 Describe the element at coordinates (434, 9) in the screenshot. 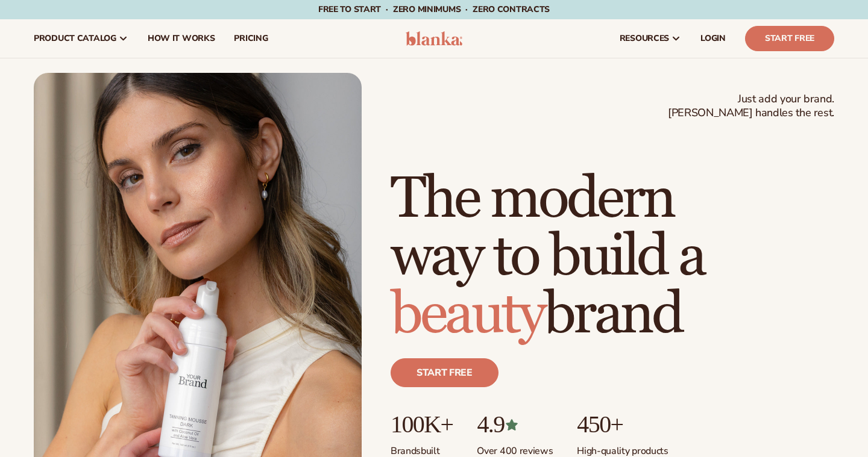

I see `span: Free to start · ZERO minimums · ZERO contracts` at that location.